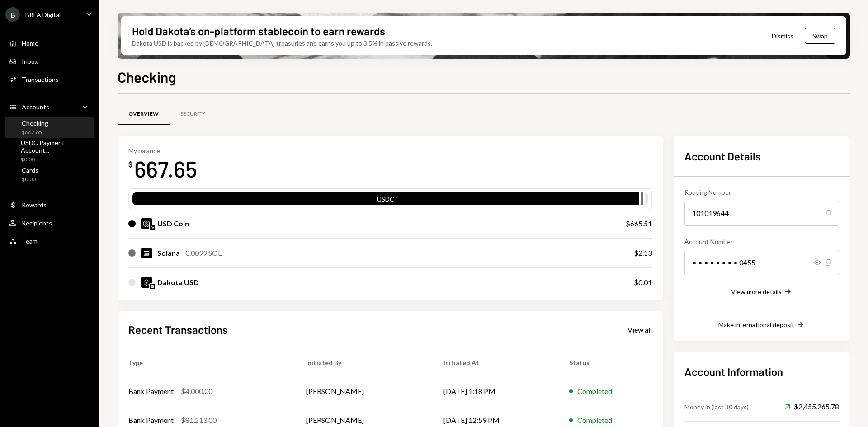  Describe the element at coordinates (173, 224) in the screenshot. I see `div: USD Coin` at that location.